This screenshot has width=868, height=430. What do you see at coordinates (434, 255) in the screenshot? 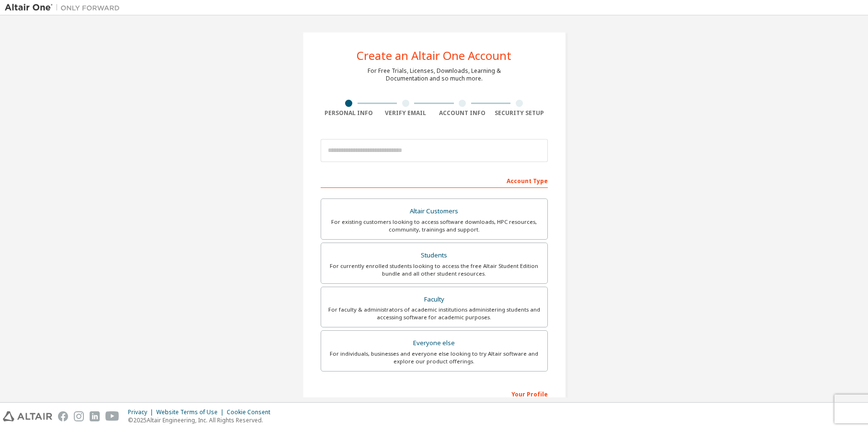
I see `div: Students` at bounding box center [434, 255].